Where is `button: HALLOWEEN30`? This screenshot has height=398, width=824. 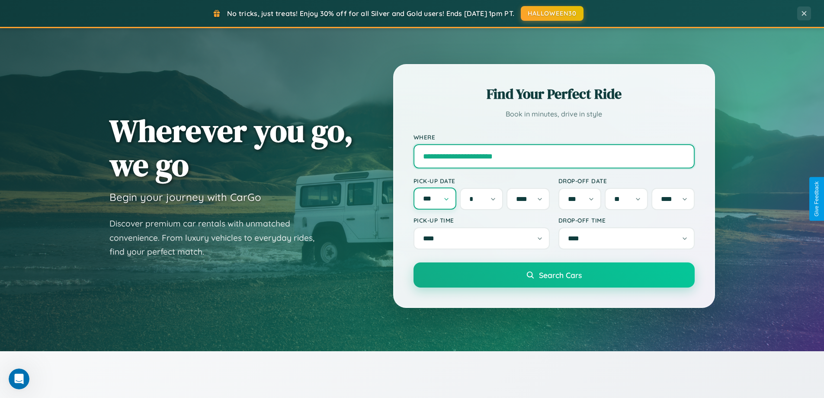
button: HALLOWEEN30 is located at coordinates (552, 13).